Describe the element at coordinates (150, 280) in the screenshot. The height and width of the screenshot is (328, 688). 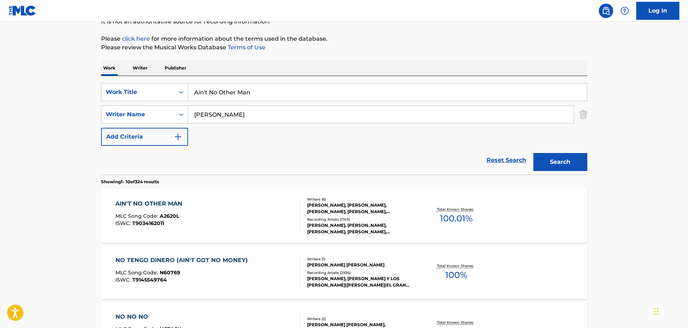
I see `span: T9145549764` at that location.